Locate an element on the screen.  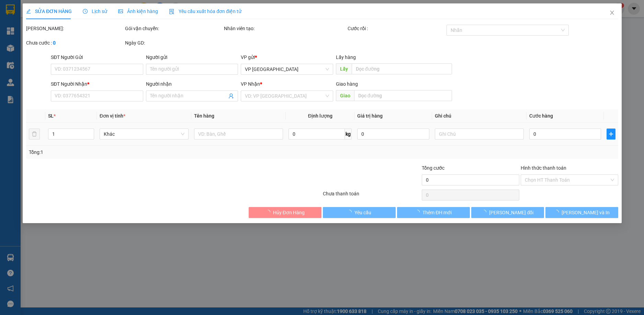
span: SL is located at coordinates (51, 116).